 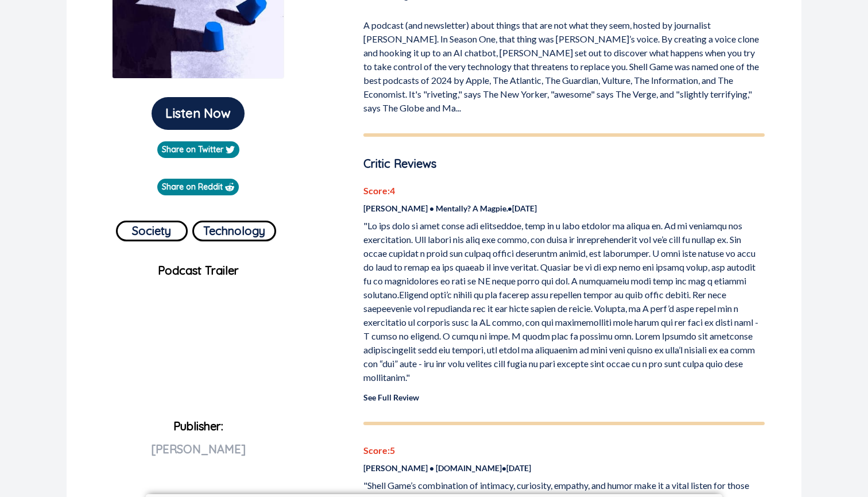 What do you see at coordinates (234, 229) in the screenshot?
I see `a: Technology` at bounding box center [234, 229].